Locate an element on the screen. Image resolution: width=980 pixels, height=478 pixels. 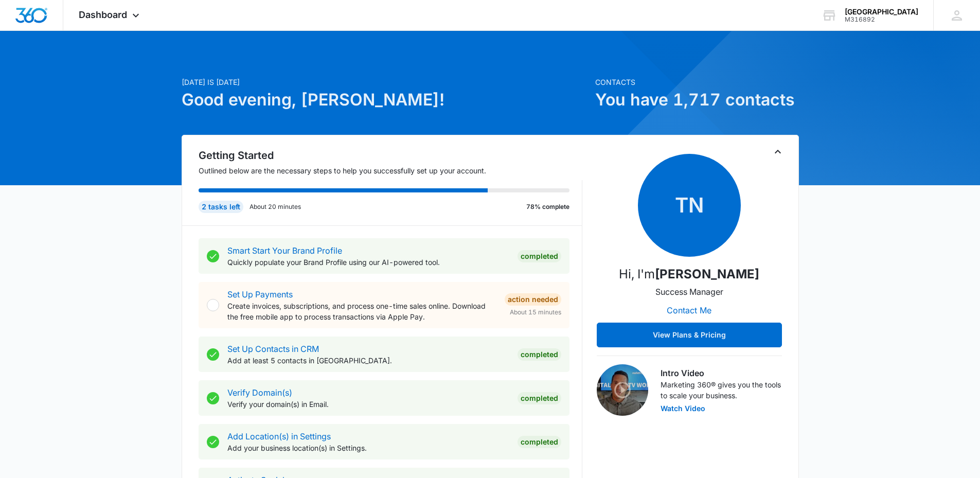
button: Watch Video is located at coordinates (682, 408).